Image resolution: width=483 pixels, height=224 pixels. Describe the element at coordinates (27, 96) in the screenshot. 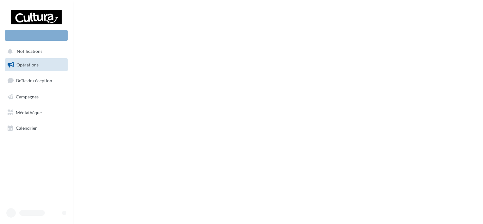

I see `span: Campagnes` at that location.